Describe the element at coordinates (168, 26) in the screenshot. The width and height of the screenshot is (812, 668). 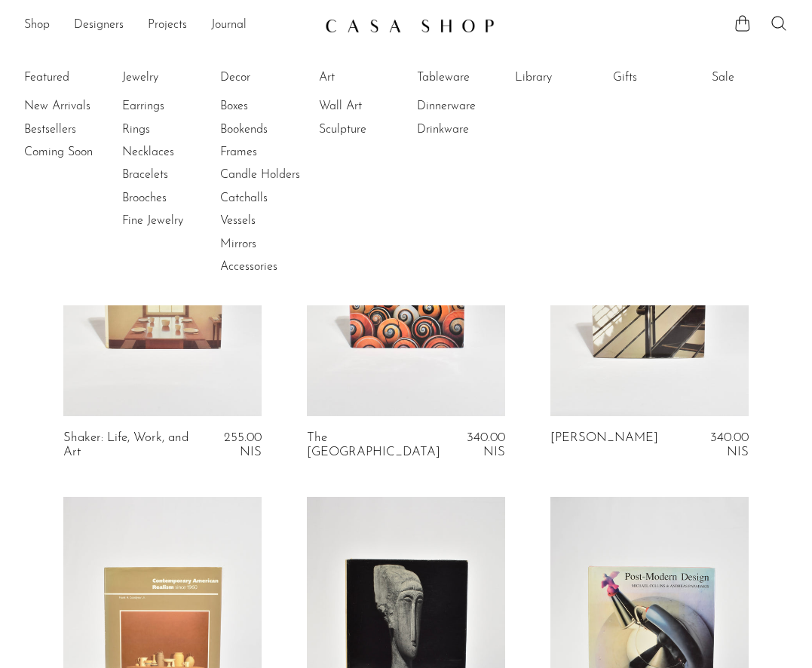
I see `a: Projects` at that location.